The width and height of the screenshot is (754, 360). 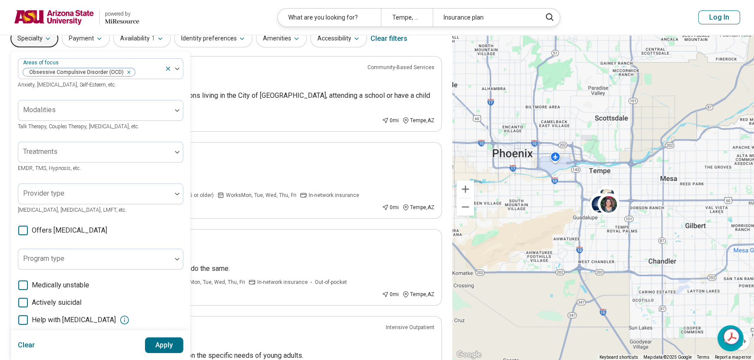 What do you see at coordinates (49, 168) in the screenshot?
I see `span: EMDR, TMS, Hypnosis, etc.` at bounding box center [49, 168].